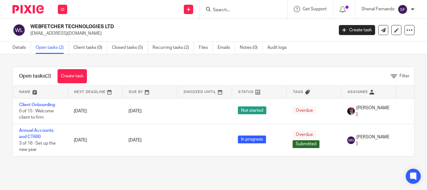  I want to click on span: Status, so click(246, 92).